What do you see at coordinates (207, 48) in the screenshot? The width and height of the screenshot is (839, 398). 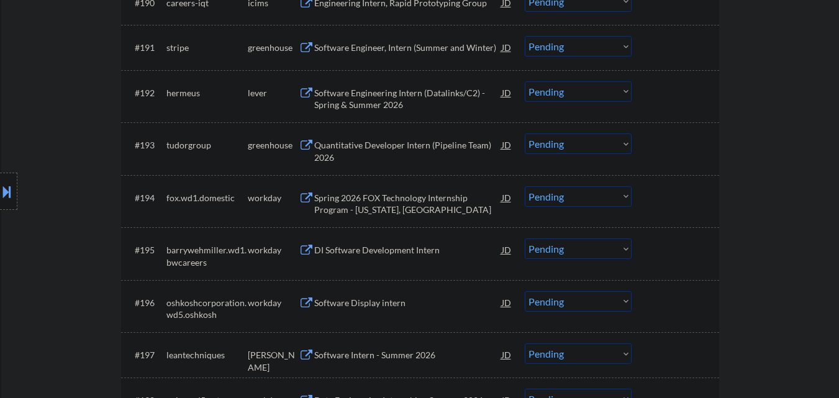 I see `div: stripe` at bounding box center [207, 48].